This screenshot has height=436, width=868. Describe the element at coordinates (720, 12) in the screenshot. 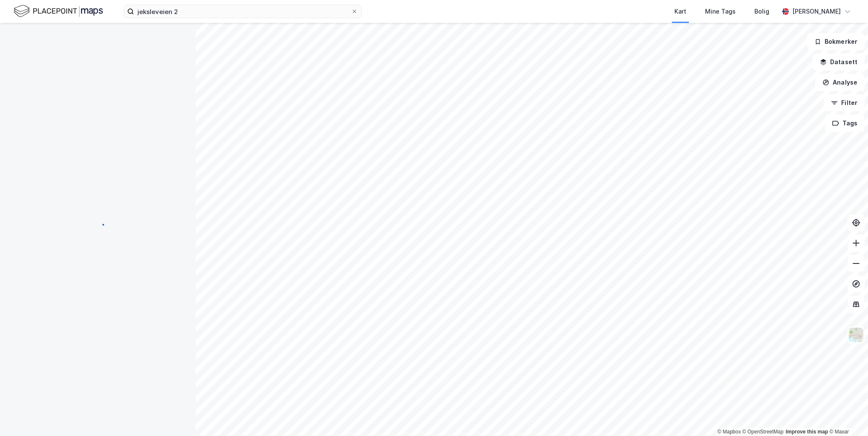

I see `div: Mine Tags` at that location.